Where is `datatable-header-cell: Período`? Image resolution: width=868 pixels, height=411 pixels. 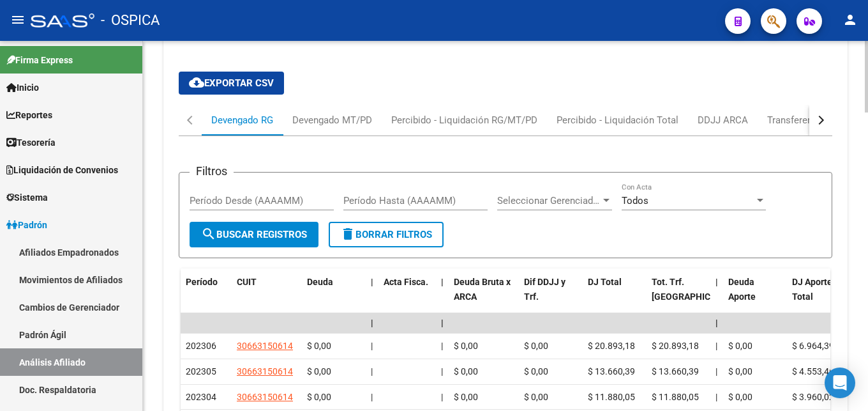 datatable-header-cell: Período is located at coordinates (206, 296).